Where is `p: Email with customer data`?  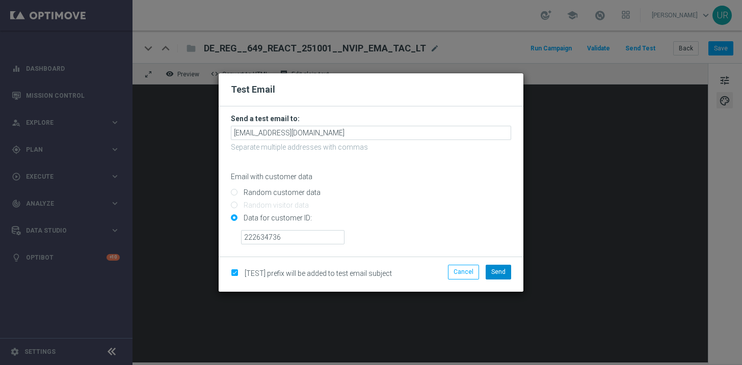 p: Email with customer data is located at coordinates (371, 177).